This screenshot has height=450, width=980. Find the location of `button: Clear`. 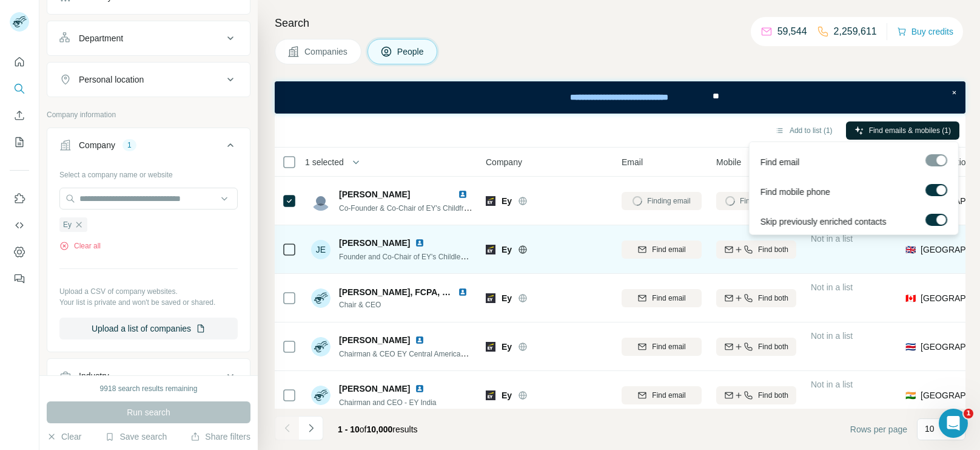

button: Clear is located at coordinates (64, 436).